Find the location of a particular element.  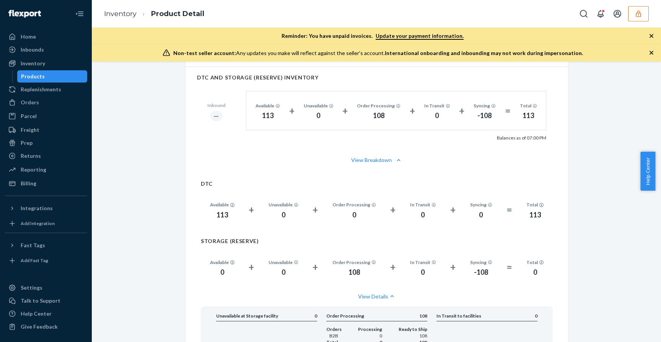

a: Billing is located at coordinates (46, 184).